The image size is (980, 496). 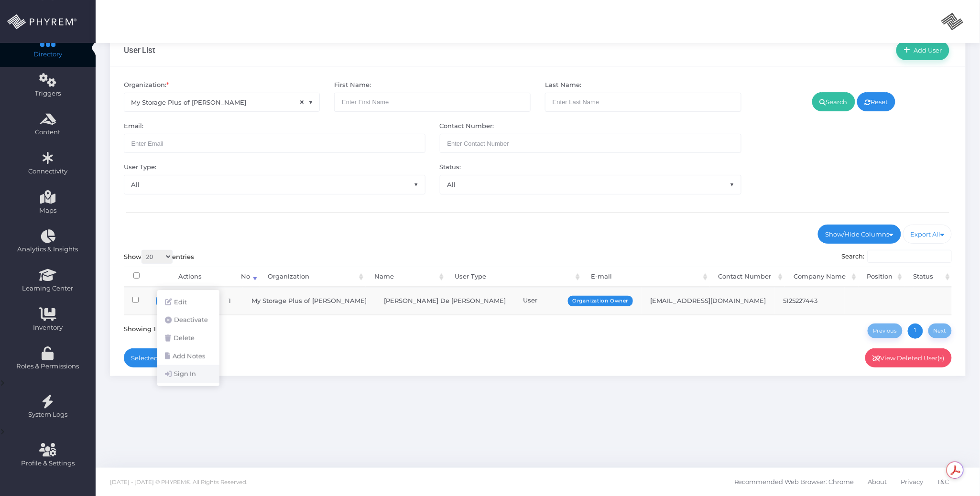 What do you see at coordinates (590, 143) in the screenshot?
I see `input: Maximum of 10 digits required` at bounding box center [590, 143].